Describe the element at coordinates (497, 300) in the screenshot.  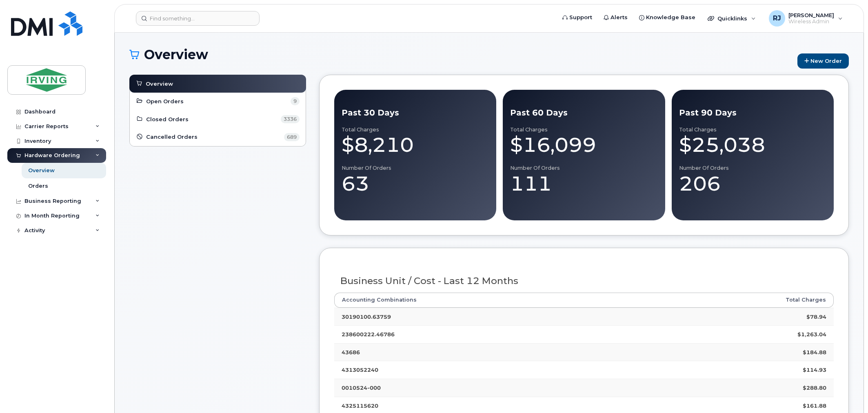
I see `th: Accounting Combinations` at that location.